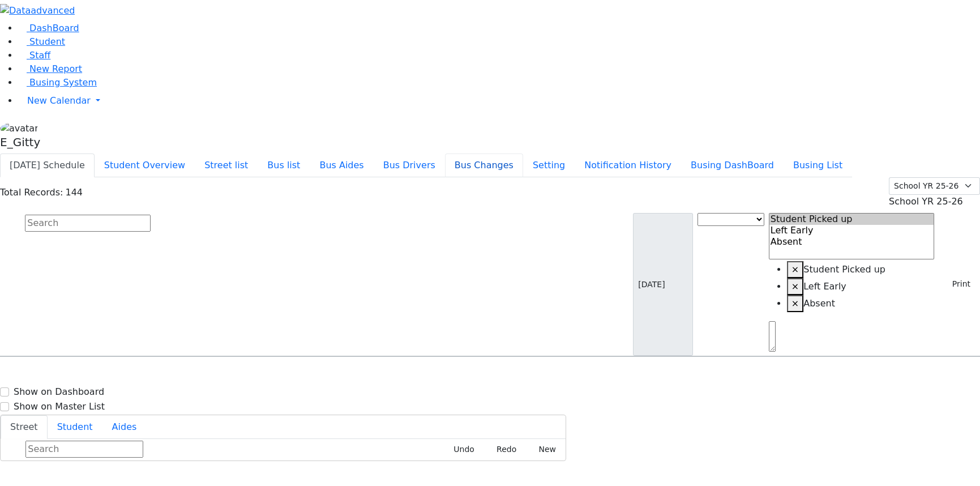 This screenshot has width=980, height=486. Describe the element at coordinates (503, 449) in the screenshot. I see `button: Redo` at that location.